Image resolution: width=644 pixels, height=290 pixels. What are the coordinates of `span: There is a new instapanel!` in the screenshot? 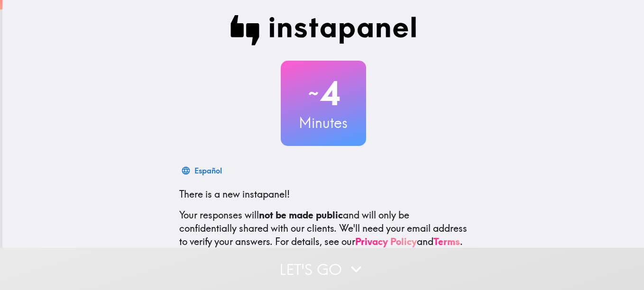 It's located at (234, 194).